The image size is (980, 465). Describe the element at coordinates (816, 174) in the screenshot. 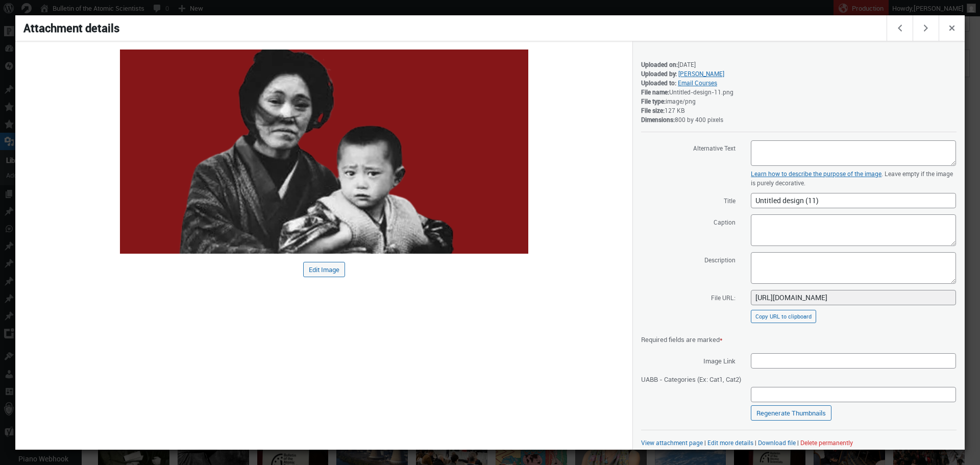

I see `a: Learn how to describe the purpose of the image(opens in a new tab)` at that location.